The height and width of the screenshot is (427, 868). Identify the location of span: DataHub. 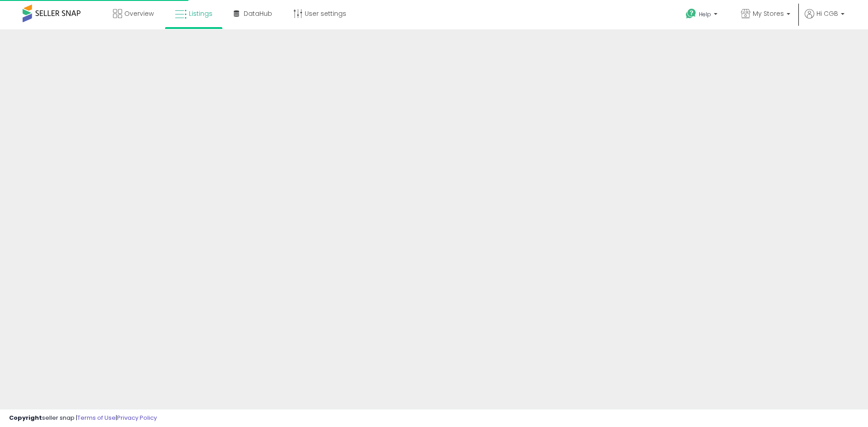
(257, 14).